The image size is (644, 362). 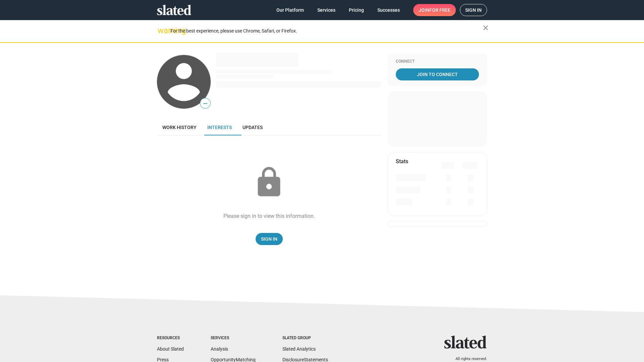 What do you see at coordinates (388, 10) in the screenshot?
I see `a: Successes` at bounding box center [388, 10].